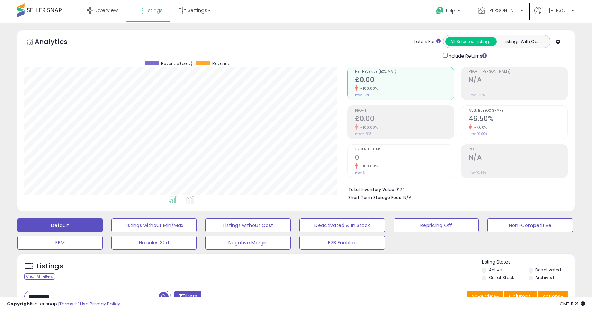 This screenshot has height=311, width=592. What do you see at coordinates (471, 42) in the screenshot?
I see `button: All Selected Listings` at bounding box center [471, 42].